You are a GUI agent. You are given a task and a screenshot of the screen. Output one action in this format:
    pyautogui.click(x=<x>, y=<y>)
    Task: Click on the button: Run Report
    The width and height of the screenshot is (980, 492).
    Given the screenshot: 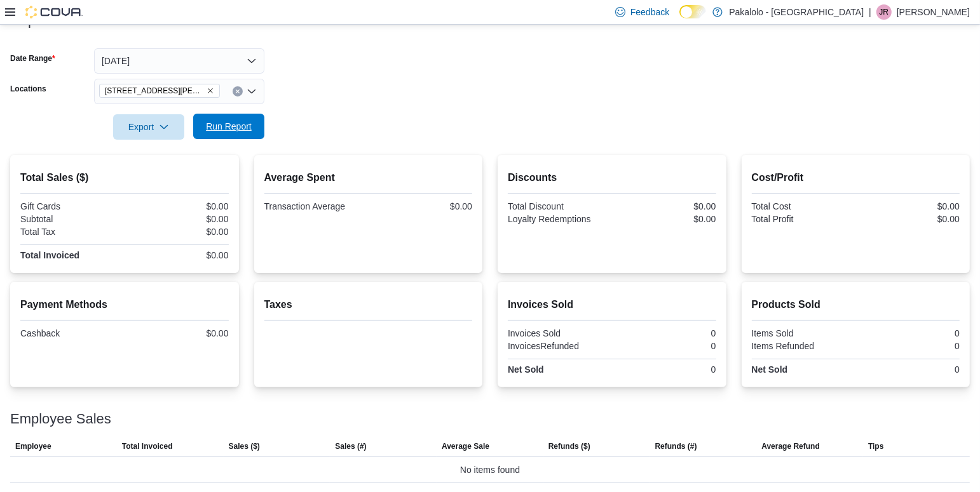 What is the action you would take?
    pyautogui.click(x=229, y=127)
    